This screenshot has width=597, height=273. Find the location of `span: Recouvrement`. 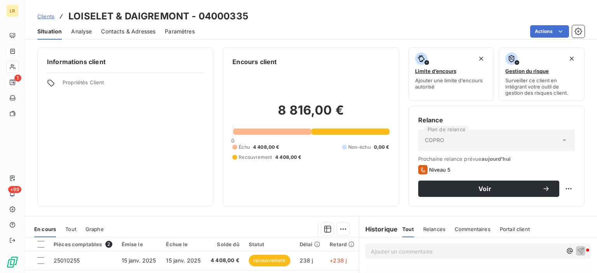

span: Recouvrement is located at coordinates (255, 157).